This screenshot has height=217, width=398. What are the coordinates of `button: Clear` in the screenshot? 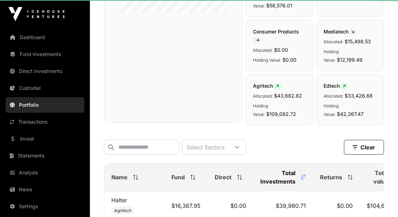 It's located at (364, 147).